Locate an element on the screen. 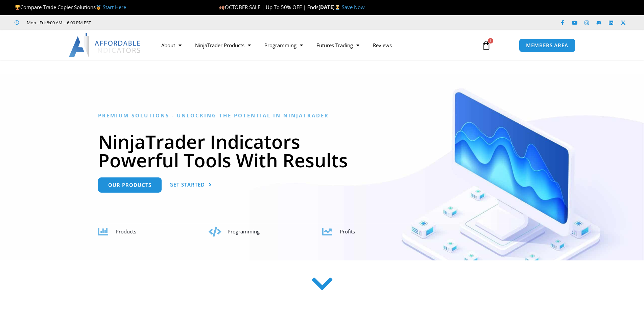  a: 1 is located at coordinates (486, 45).